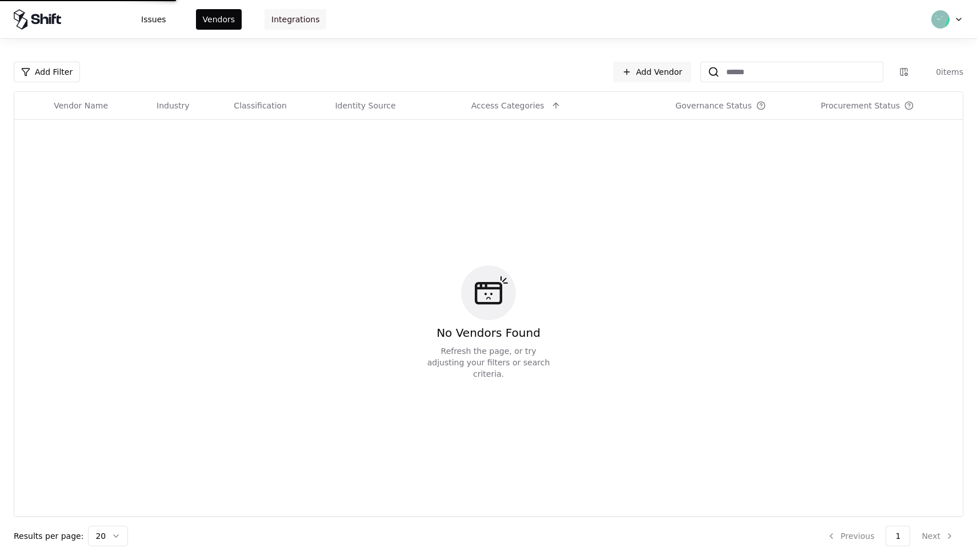 The width and height of the screenshot is (977, 560). I want to click on div: Procurement Status, so click(861, 106).